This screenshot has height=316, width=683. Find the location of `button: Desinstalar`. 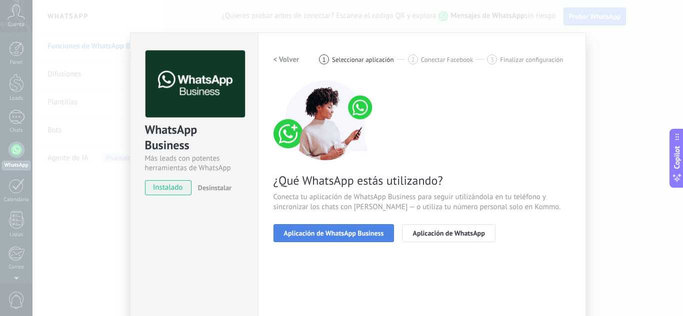

button: Desinstalar is located at coordinates (212, 188).